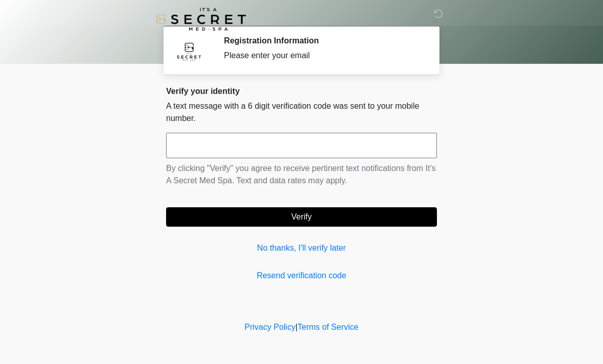  What do you see at coordinates (301, 112) in the screenshot?
I see `p: A text message with a 6 digit verification code was sent to your mobile number.` at bounding box center [301, 112].